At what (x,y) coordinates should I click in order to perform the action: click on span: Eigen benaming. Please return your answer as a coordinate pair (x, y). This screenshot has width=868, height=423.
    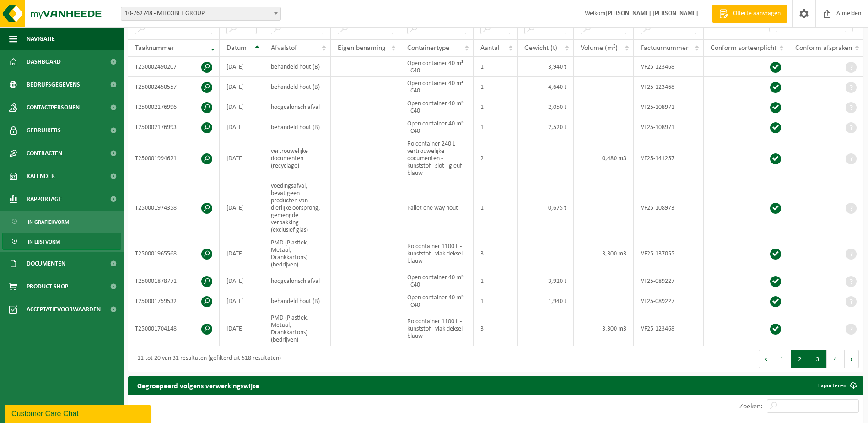
    Looking at the image, I should click on (362, 48).